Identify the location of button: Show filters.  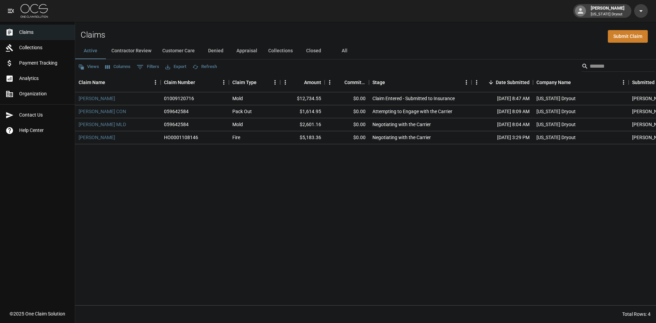
(148, 67).